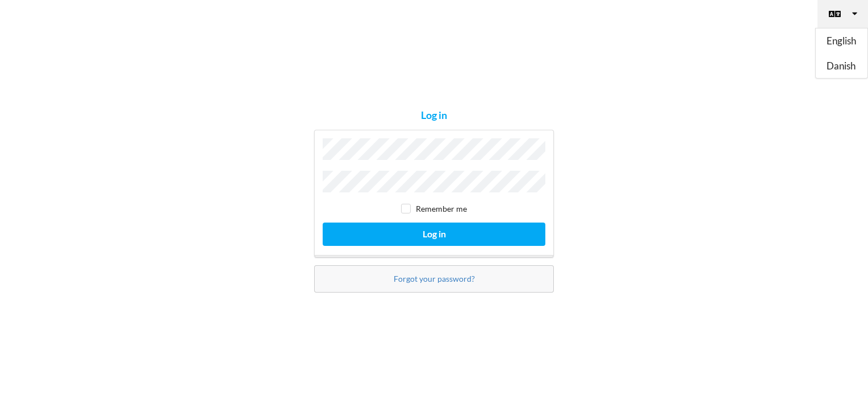  What do you see at coordinates (434, 208) in the screenshot?
I see `label: Remember me` at bounding box center [434, 208].